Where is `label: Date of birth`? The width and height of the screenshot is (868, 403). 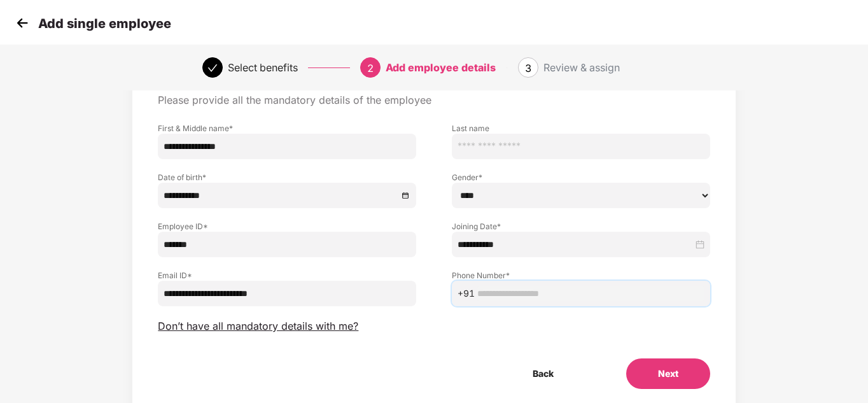
label: Date of birth is located at coordinates (287, 177).